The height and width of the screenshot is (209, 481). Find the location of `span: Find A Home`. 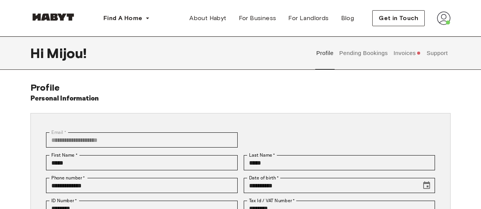

span: Find A Home is located at coordinates (123, 18).